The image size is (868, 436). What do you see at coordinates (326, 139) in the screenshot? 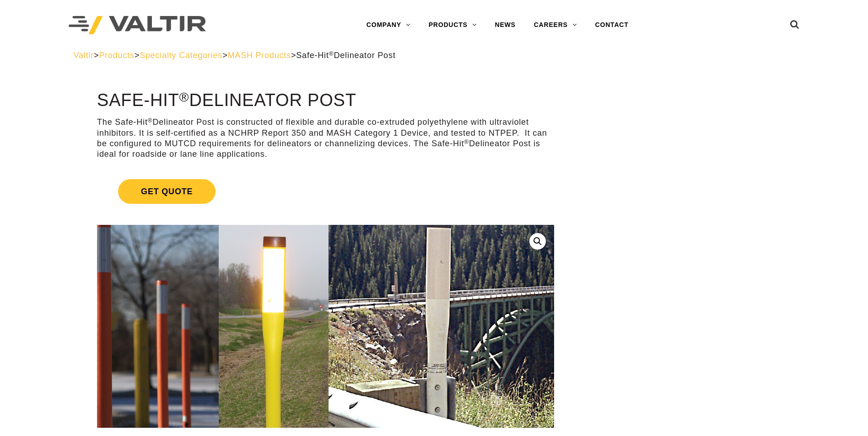
I see `p: The Safe-Hit Delineator Post is constructed of flexible and durable co-extruded polyethylene with...` at bounding box center [326, 139].